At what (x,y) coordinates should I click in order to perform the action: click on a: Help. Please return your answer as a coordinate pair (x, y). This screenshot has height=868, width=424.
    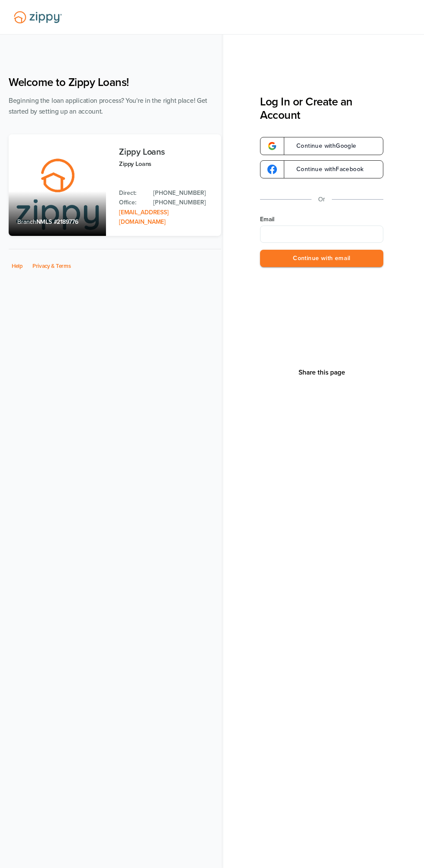
    Looking at the image, I should click on (17, 266).